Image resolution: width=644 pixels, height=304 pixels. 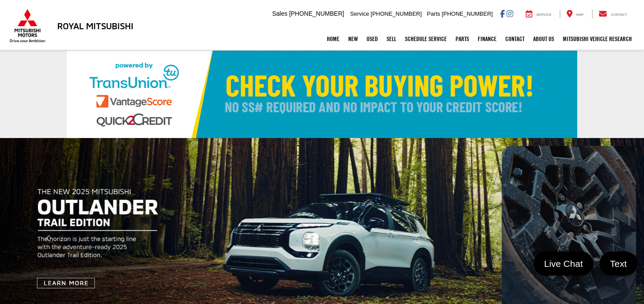 I want to click on a: Parts: Opens in a new tab, so click(x=462, y=39).